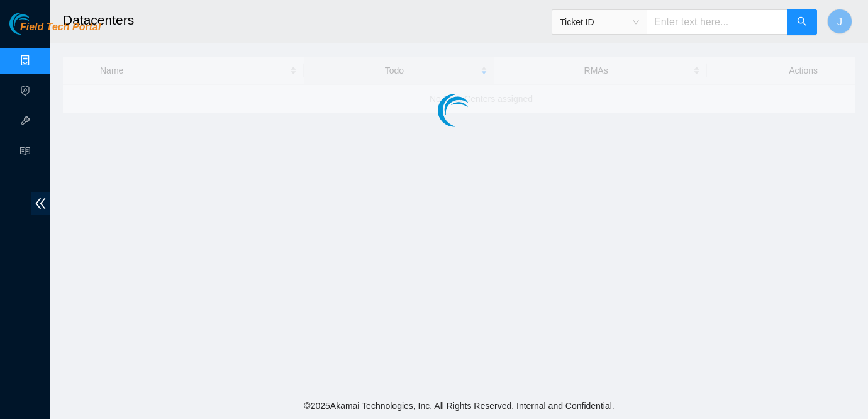 Image resolution: width=868 pixels, height=419 pixels. I want to click on span: Ticket ID, so click(599, 22).